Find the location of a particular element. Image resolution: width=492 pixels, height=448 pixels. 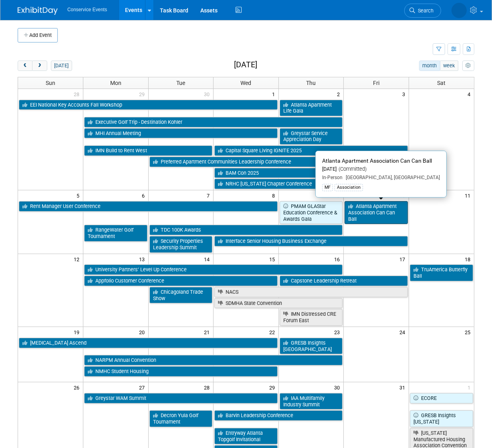

a: IMN Build to Rent West is located at coordinates (148, 150).